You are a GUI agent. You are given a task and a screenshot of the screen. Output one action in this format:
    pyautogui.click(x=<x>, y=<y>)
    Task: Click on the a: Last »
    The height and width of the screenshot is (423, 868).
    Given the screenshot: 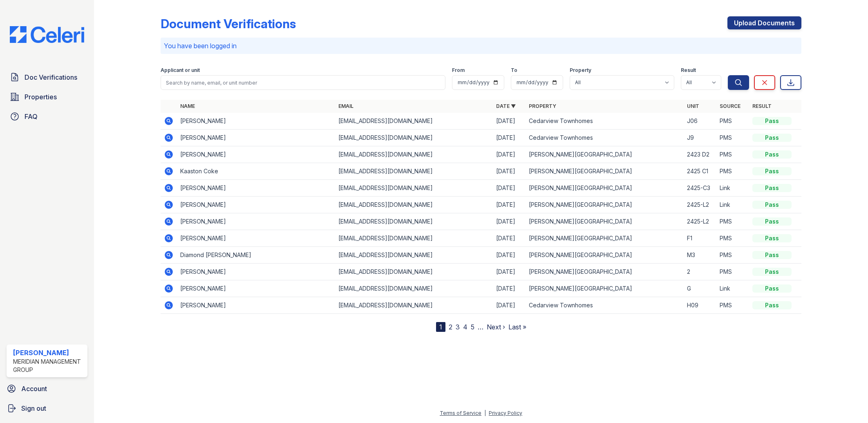 What is the action you would take?
    pyautogui.click(x=518, y=327)
    